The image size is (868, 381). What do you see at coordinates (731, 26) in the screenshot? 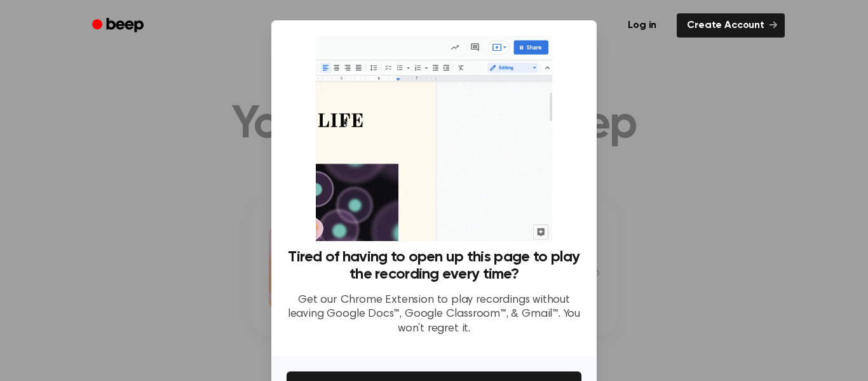
I see `a: Create Account` at bounding box center [731, 26].